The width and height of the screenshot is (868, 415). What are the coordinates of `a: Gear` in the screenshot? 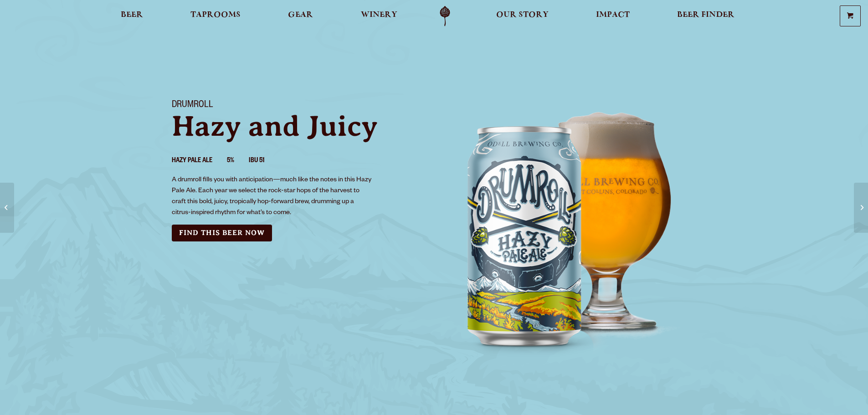 It's located at (300, 16).